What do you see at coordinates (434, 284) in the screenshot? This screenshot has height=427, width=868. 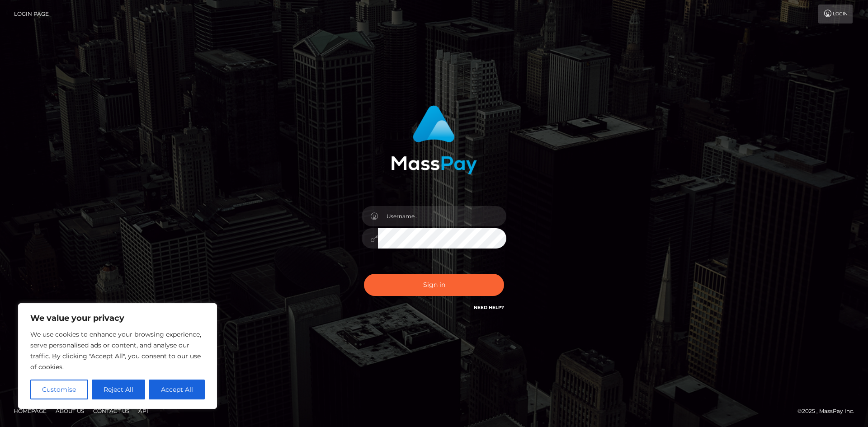 I see `button: Sign in` at bounding box center [434, 284].